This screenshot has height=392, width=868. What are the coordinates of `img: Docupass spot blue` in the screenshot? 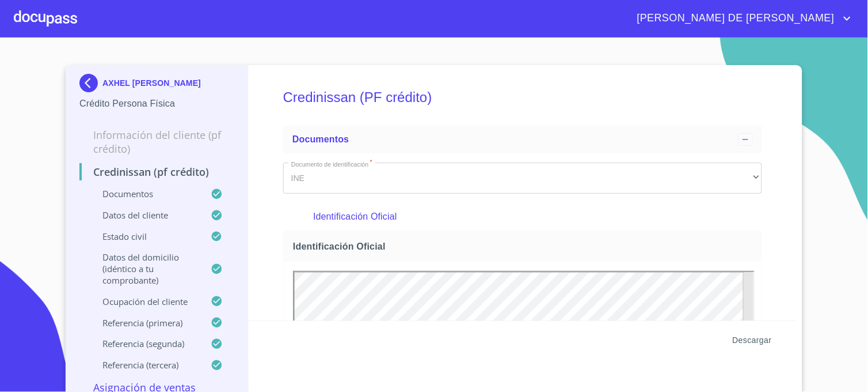 It's located at (91, 83).